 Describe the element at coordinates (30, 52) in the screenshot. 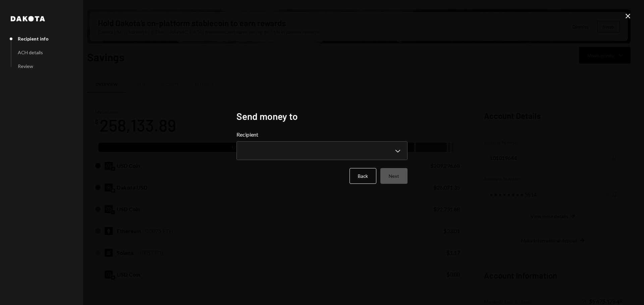

I see `div: ACH details` at that location.